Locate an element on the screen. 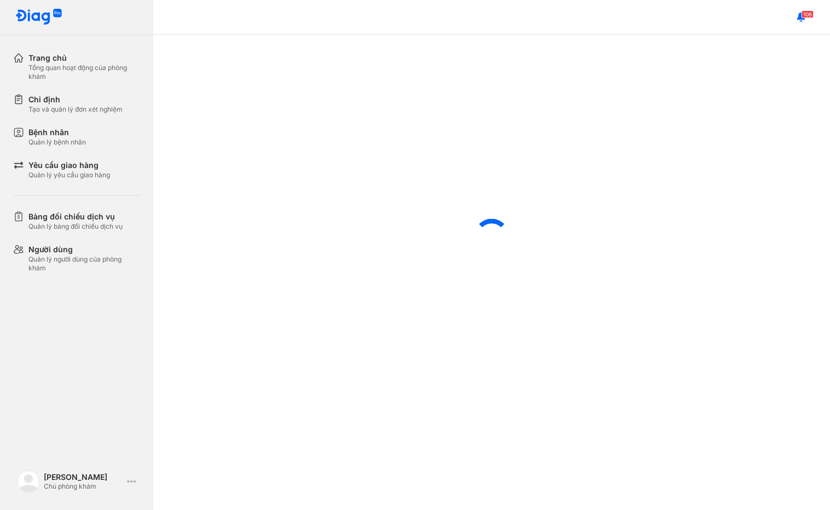  div: Chỉ định is located at coordinates (76, 100).